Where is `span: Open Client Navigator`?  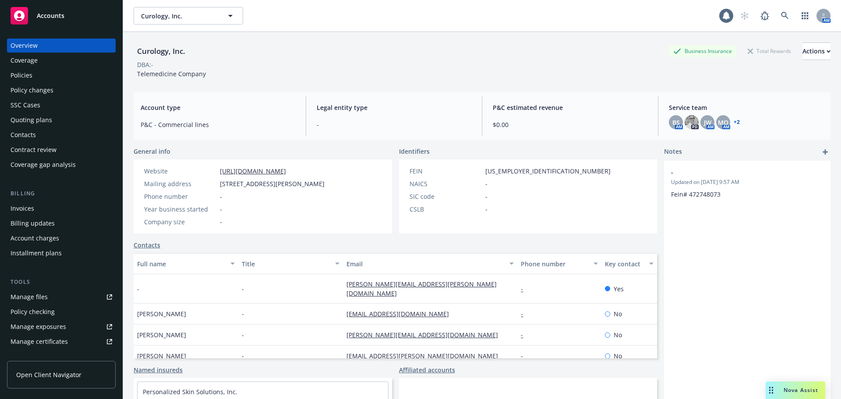 span: Open Client Navigator is located at coordinates (49, 374).